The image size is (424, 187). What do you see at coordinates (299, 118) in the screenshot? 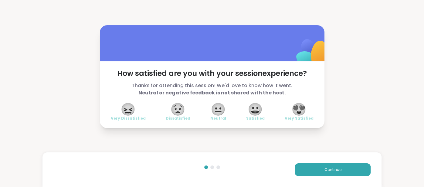
I see `span: Very Satisfied` at bounding box center [299, 118].